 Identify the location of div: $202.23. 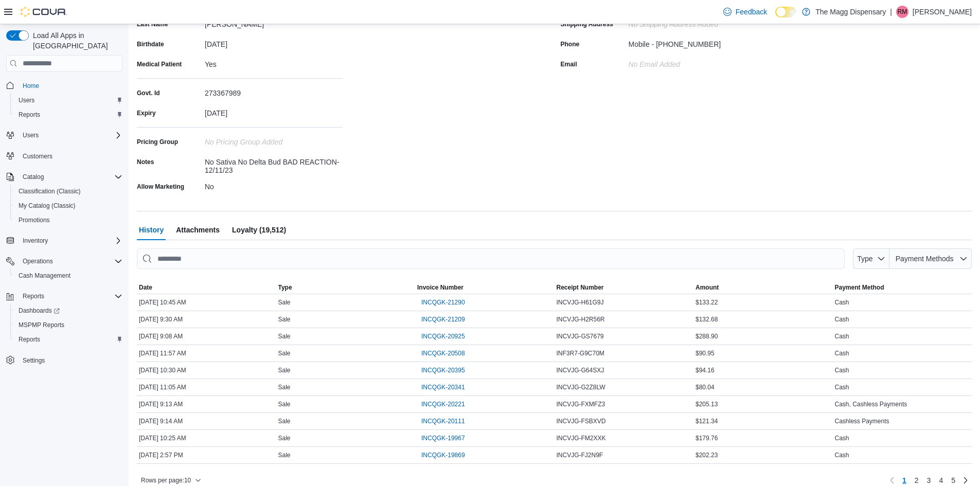
(763, 455).